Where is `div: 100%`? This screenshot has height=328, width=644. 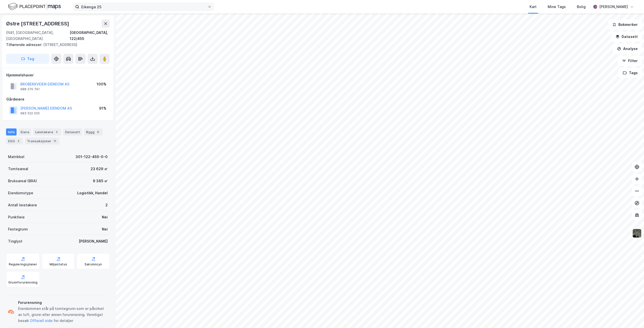
div: 100% is located at coordinates (102, 84).